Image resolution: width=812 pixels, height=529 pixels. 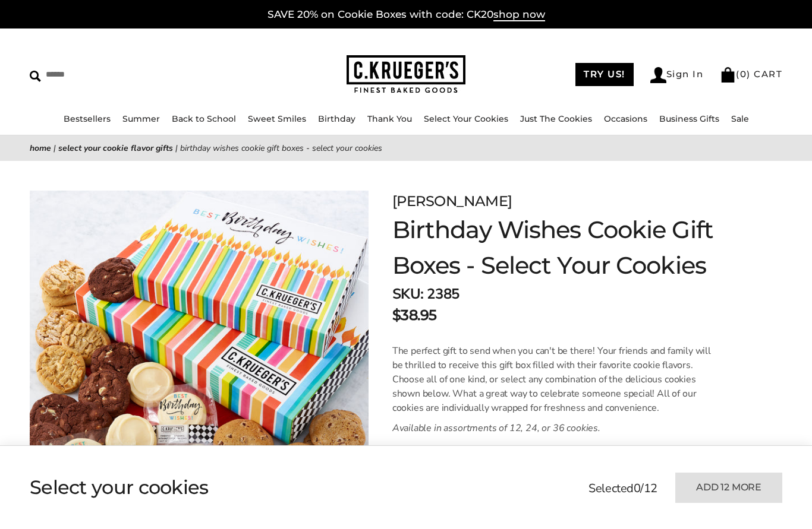 I want to click on input: Search, so click(x=117, y=74).